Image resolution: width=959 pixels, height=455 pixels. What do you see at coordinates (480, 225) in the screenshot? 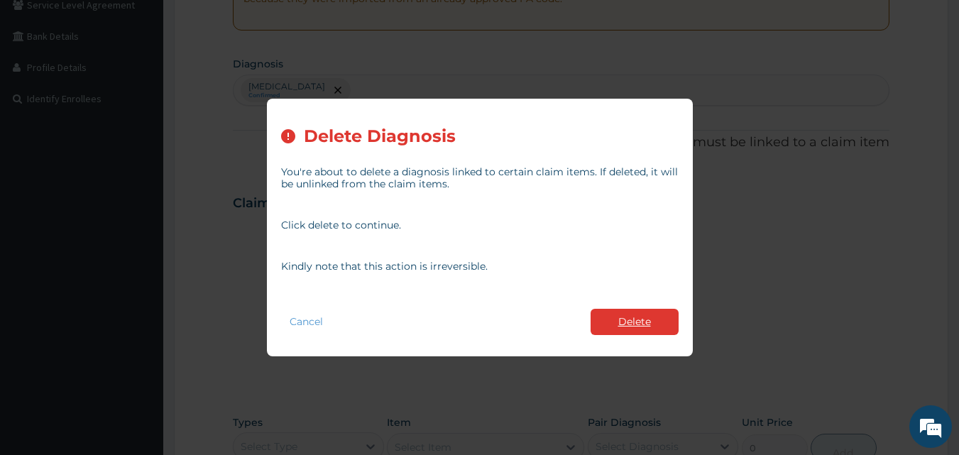
I see `p: Click delete to continue.` at bounding box center [480, 225].